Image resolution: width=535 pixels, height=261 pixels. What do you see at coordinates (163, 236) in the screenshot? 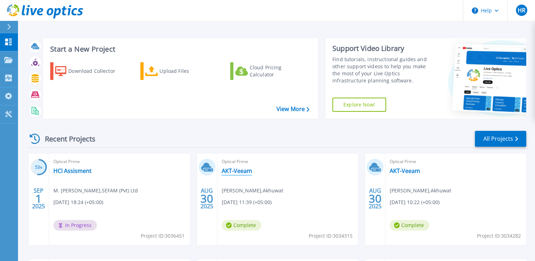
I see `span: Project ID: 3036451` at bounding box center [163, 236].